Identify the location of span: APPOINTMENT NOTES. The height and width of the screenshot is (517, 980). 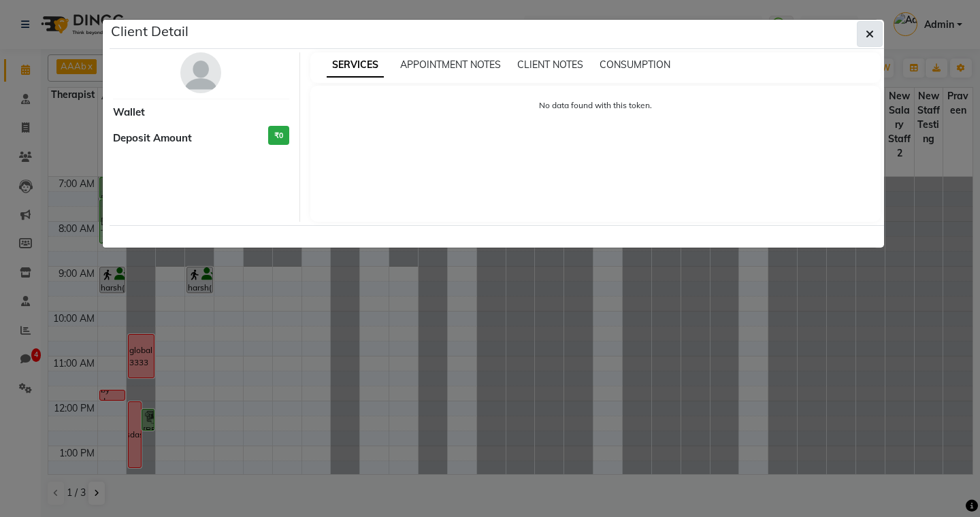
(451, 64).